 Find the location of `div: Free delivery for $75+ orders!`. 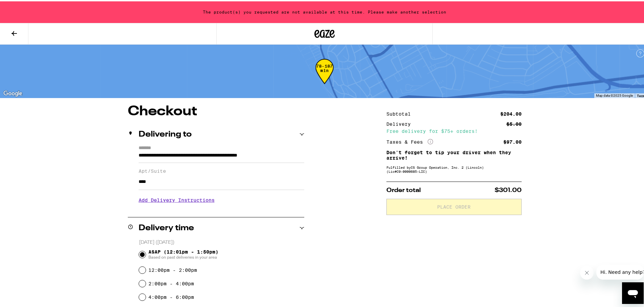

div: Free delivery for $75+ orders! is located at coordinates (454, 130).